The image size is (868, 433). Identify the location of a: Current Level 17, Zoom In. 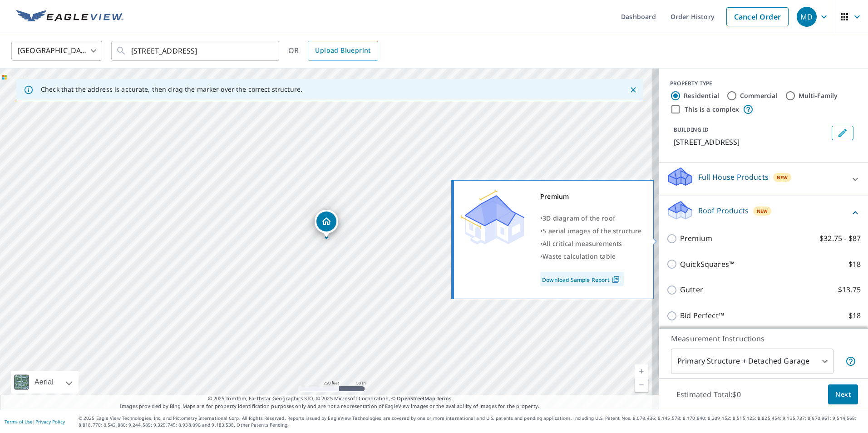
(641, 372).